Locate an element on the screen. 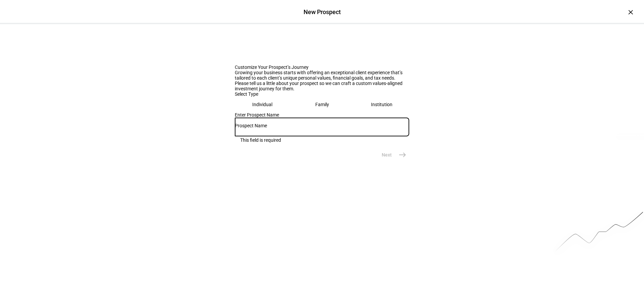 The width and height of the screenshot is (644, 306). div: This field is required is located at coordinates (261, 140).